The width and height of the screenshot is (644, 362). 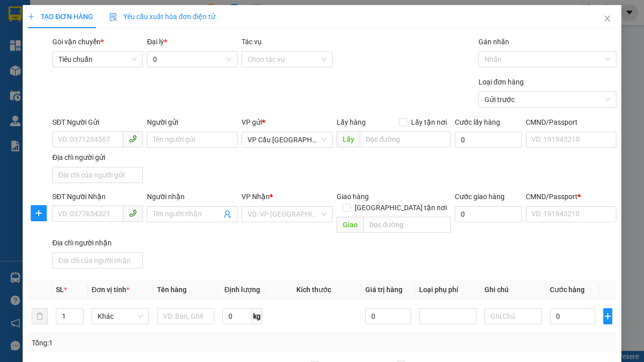 I want to click on div: SĐT Người Gửi, so click(x=97, y=122).